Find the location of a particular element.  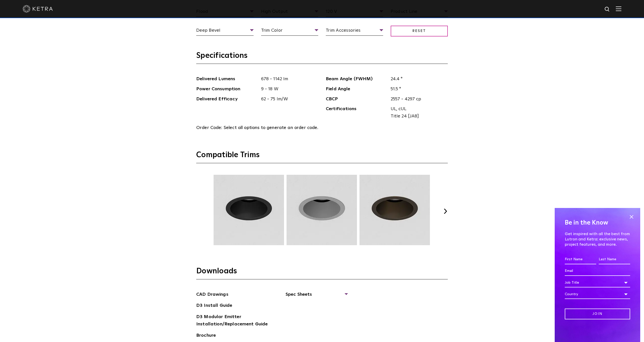

h3: Specifications is located at coordinates (322, 57).